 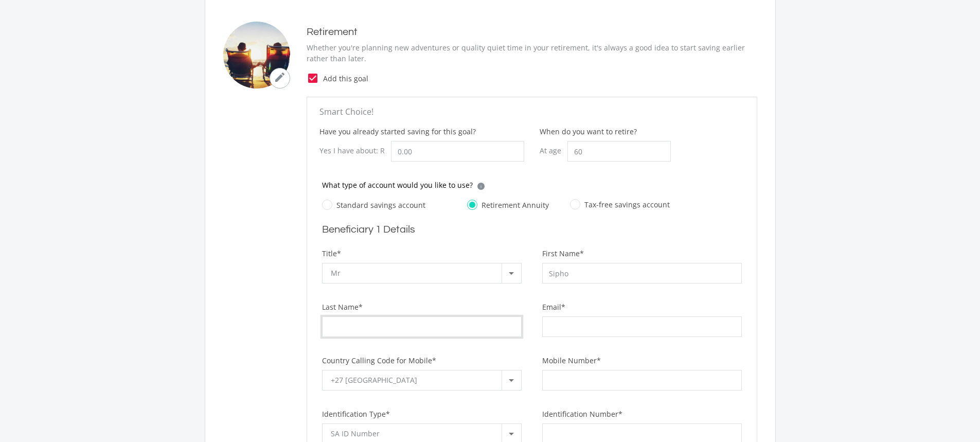 What do you see at coordinates (397, 131) in the screenshot?
I see `label: Have you already started saving for this goal?` at bounding box center [397, 131].